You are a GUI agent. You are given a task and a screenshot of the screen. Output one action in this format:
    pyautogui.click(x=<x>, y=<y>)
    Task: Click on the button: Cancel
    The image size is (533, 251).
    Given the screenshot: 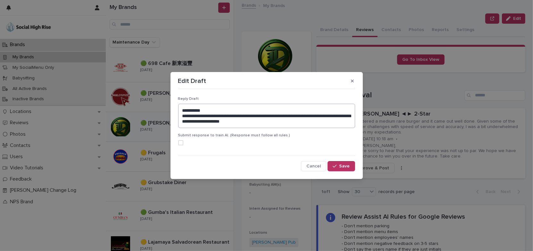 What is the action you would take?
    pyautogui.click(x=313, y=166)
    